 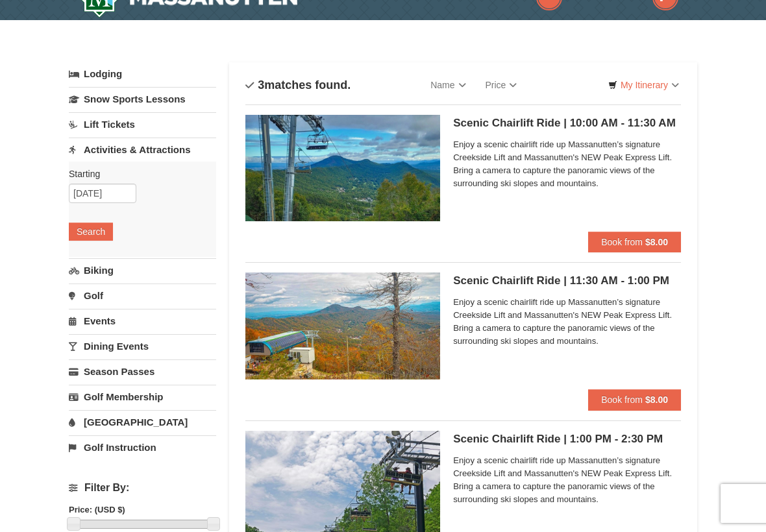 What do you see at coordinates (448, 85) in the screenshot?
I see `a: Name` at bounding box center [448, 85].